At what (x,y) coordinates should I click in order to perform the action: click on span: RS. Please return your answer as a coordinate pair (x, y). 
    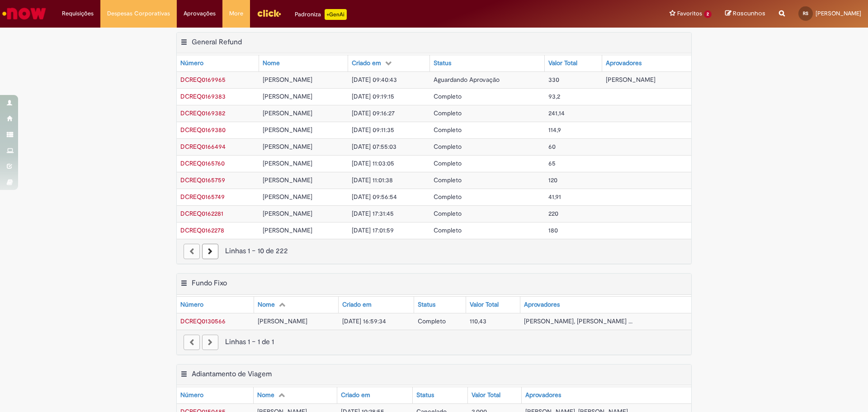
    Looking at the image, I should click on (806, 13).